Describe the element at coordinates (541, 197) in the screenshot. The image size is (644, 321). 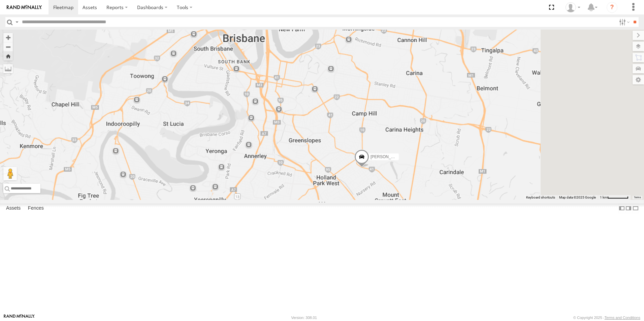
I see `button: Keyboard shortcuts` at that location.